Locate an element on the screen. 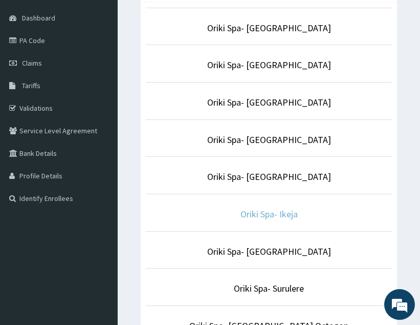 This screenshot has width=420, height=325. span: Claims is located at coordinates (32, 63).